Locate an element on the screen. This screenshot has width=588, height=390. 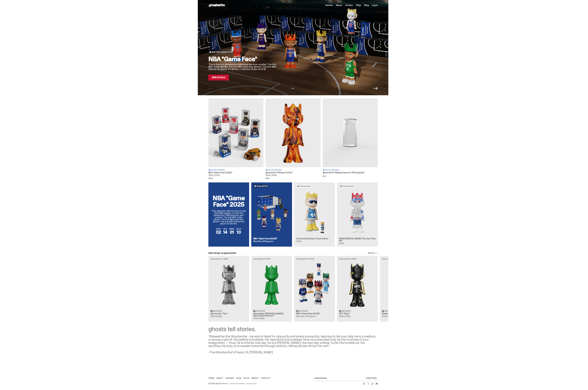
span: SECS is located at coordinates (239, 229).